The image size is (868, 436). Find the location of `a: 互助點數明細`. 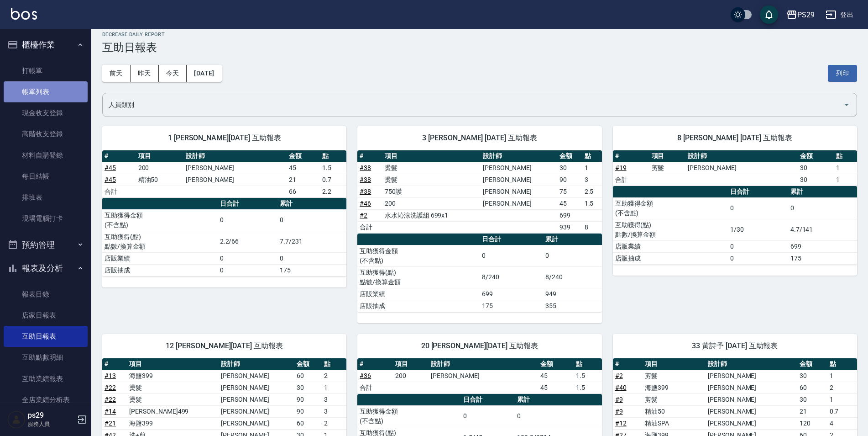

a: 互助點數明細 is located at coordinates (46, 357).